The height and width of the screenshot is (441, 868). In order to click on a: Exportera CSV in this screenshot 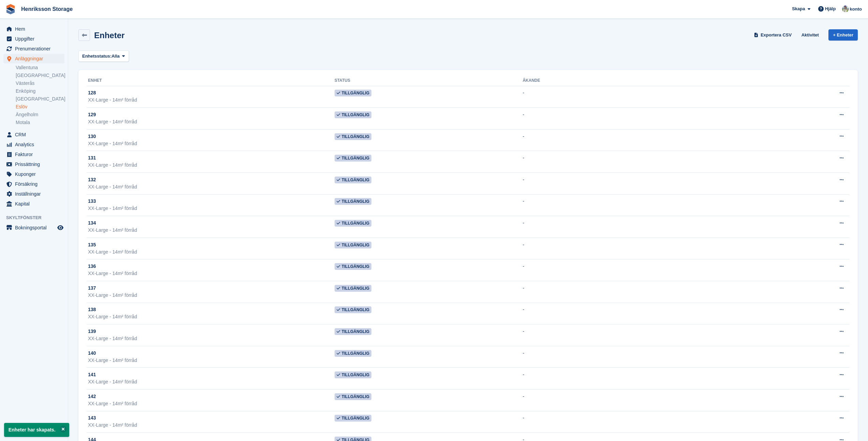, I will do `click(773, 35)`.